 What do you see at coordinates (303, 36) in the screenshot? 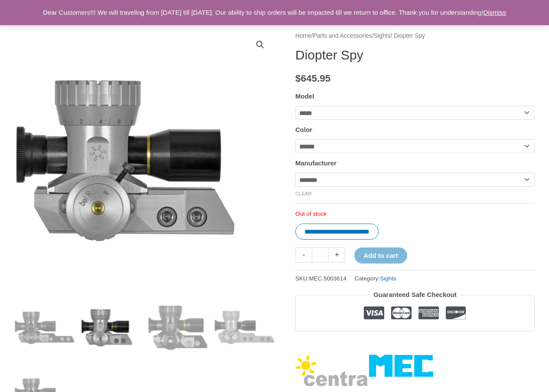
I see `a: Home` at bounding box center [303, 36].